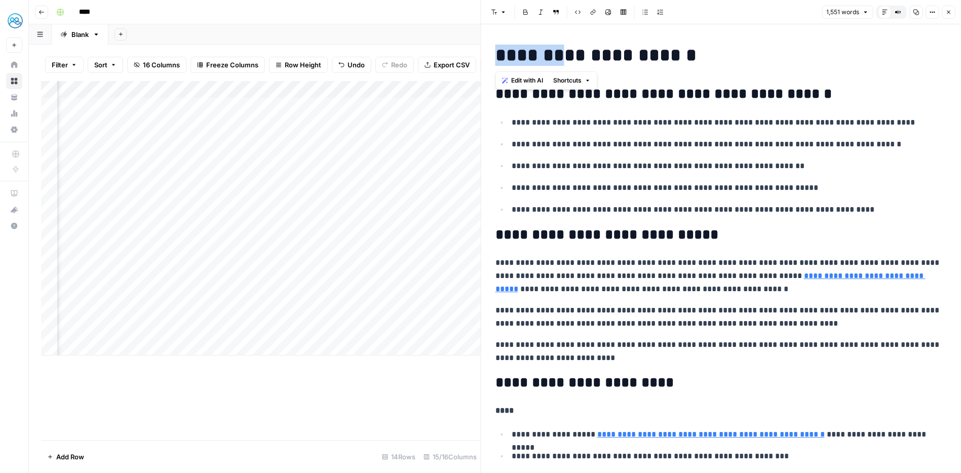 Image resolution: width=961 pixels, height=473 pixels. Describe the element at coordinates (452, 65) in the screenshot. I see `span: Export CSV` at that location.